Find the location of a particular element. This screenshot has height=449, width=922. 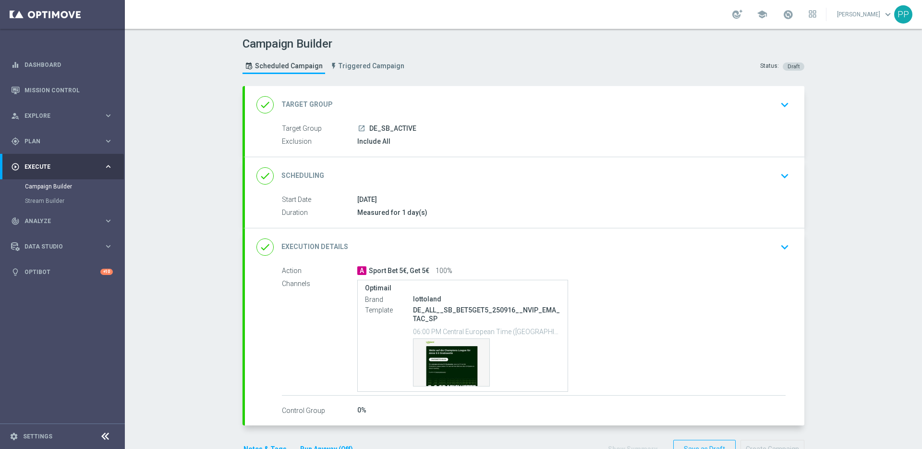

button: equalizer Dashboard is located at coordinates (62, 65).